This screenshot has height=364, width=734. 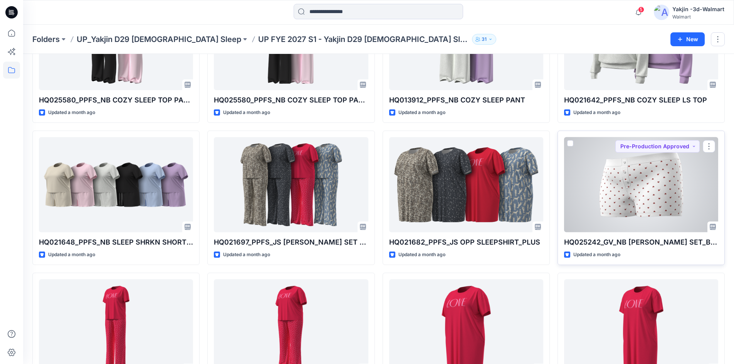 What do you see at coordinates (116, 185) in the screenshot?
I see `a: HQ021648_PPFS_NB SLEEP SHRKN SHORT SET PLUS` at bounding box center [116, 185].